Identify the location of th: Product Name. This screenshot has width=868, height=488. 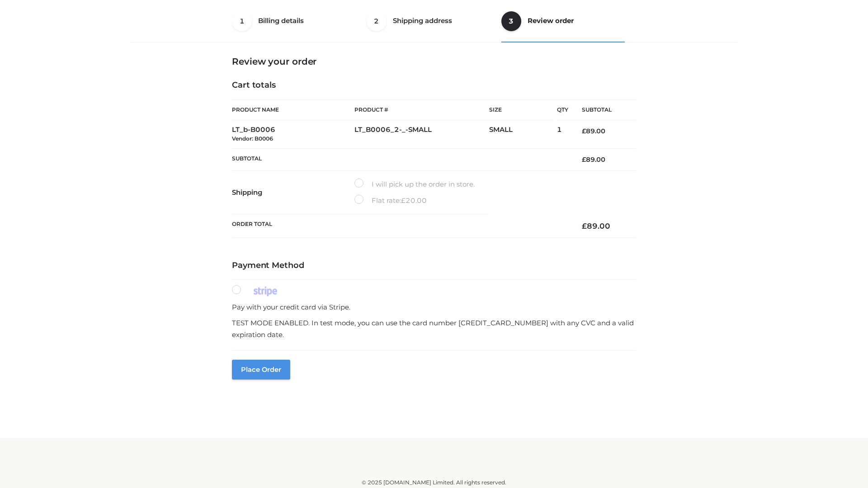
(293, 110).